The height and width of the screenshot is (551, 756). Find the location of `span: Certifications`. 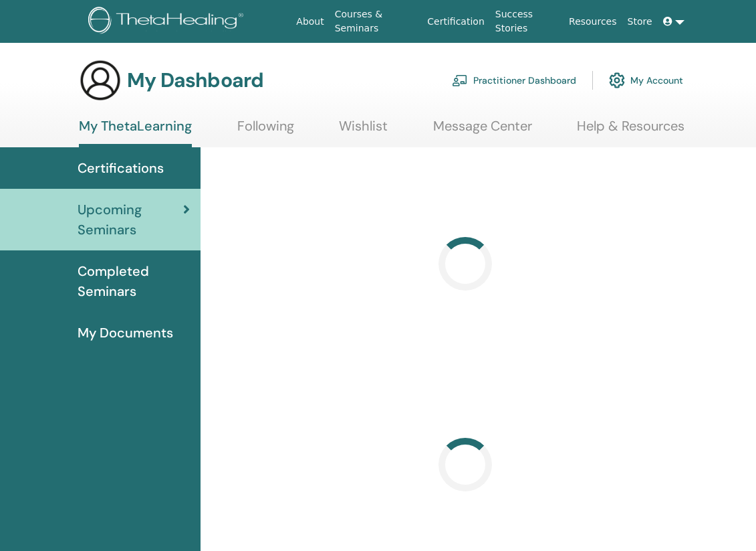

span: Certifications is located at coordinates (120, 168).